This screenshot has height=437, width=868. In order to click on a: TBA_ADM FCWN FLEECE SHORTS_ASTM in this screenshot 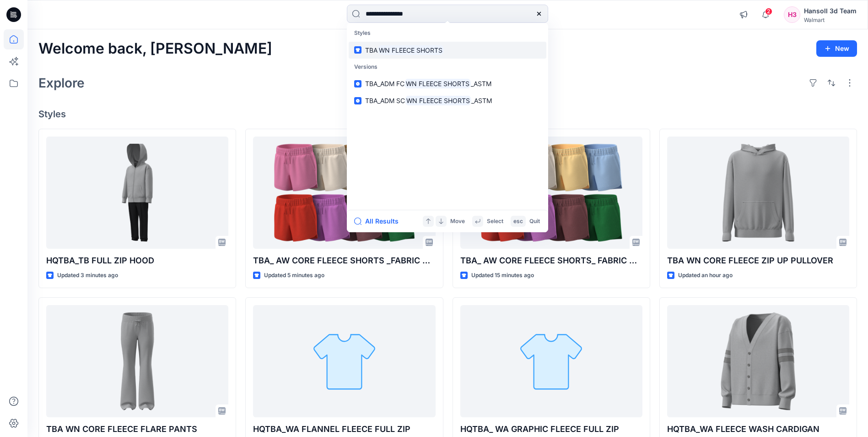, I will do `click(448, 83)`.